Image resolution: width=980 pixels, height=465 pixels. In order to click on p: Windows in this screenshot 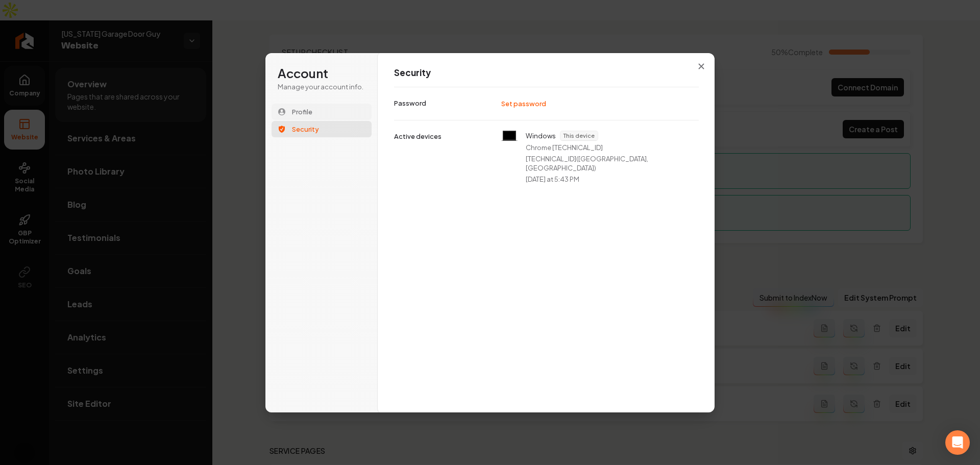, I will do `click(541, 136)`.